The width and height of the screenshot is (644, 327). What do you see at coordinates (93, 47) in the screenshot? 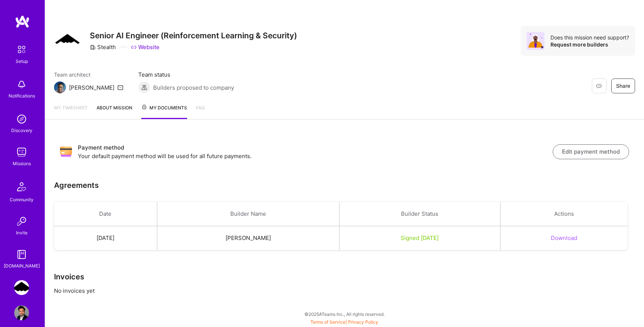
I see `i: icon CompanyGray` at bounding box center [93, 47].